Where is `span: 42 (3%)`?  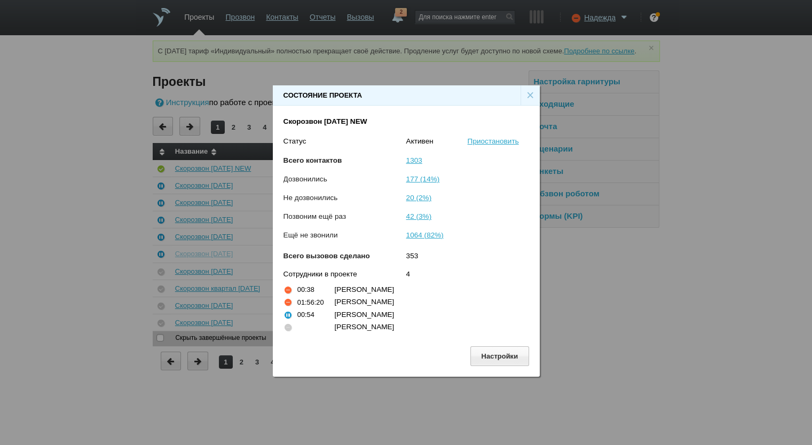 span: 42 (3%) is located at coordinates (419, 216).